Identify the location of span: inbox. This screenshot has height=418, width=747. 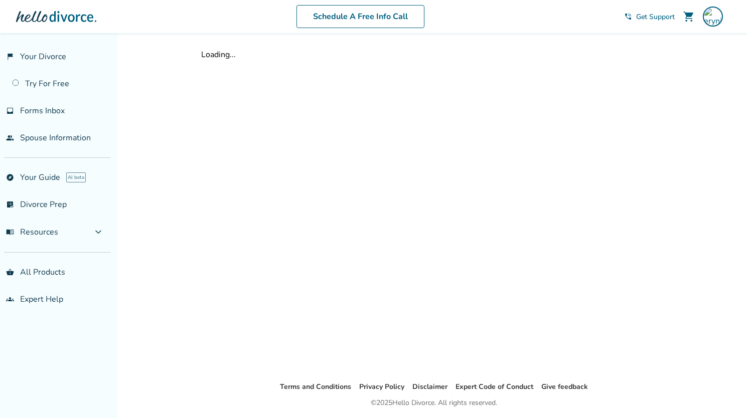
(10, 111).